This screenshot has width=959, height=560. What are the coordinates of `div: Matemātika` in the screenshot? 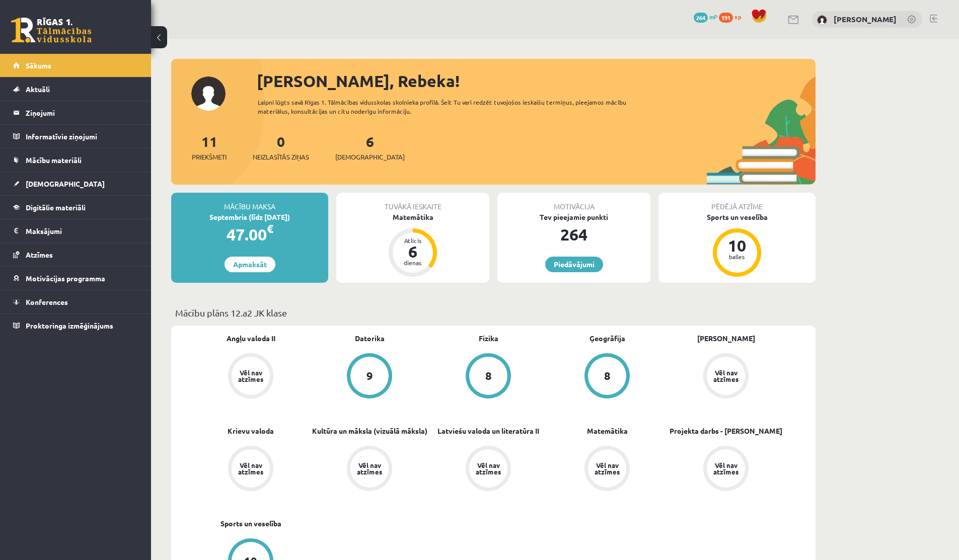 It's located at (413, 217).